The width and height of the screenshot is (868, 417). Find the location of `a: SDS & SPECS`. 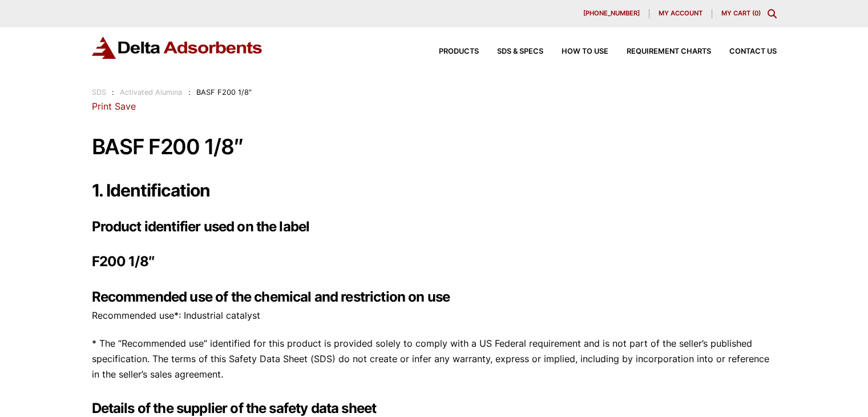

a: SDS & SPECS is located at coordinates (510, 51).